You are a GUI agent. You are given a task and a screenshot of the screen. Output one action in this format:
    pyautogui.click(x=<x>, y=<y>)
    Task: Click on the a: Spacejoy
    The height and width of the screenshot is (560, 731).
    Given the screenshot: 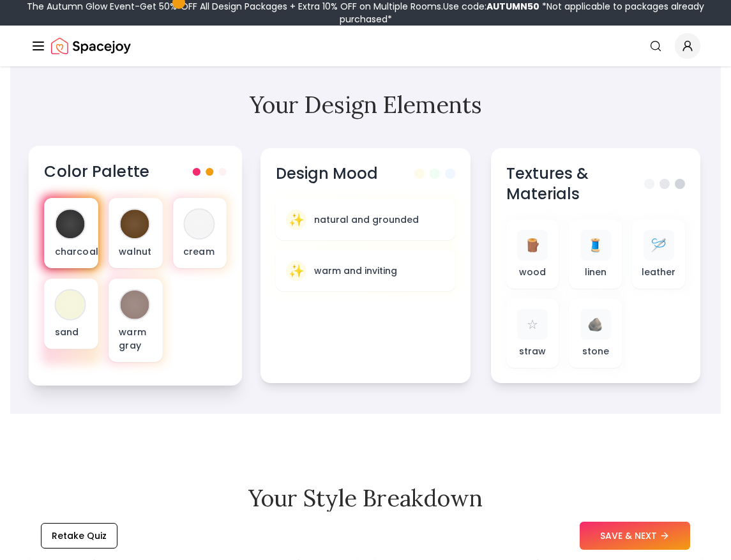 What is the action you would take?
    pyautogui.click(x=91, y=46)
    